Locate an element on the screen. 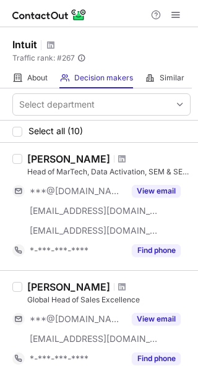 The width and height of the screenshot is (198, 371). h1: Intuit is located at coordinates (25, 44).